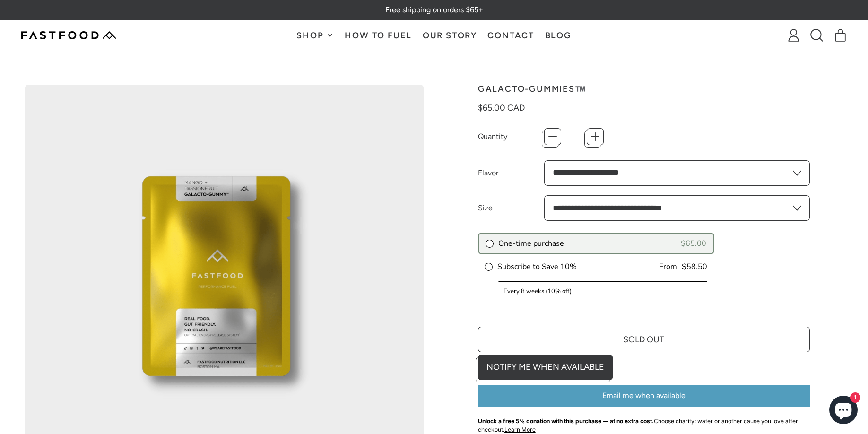  What do you see at coordinates (511, 35) in the screenshot?
I see `a: Contact` at bounding box center [511, 35].